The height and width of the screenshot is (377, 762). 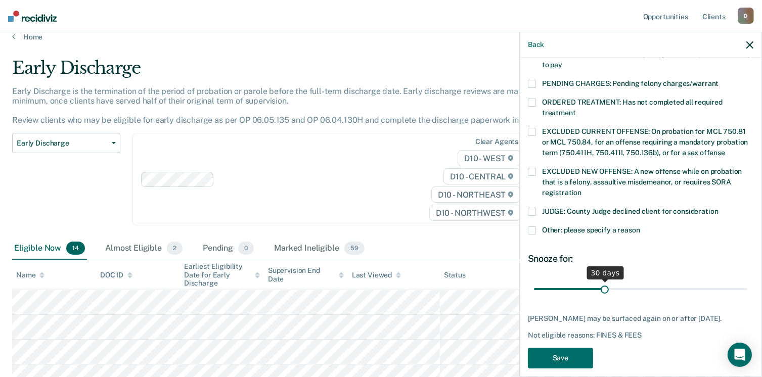 What do you see at coordinates (644, 142) in the screenshot?
I see `span: EXCLUDED CURRENT OFFENSE: On probation for MCL 750.81 or MCL 750.84, for an offense requiring a m...` at bounding box center [644, 142].